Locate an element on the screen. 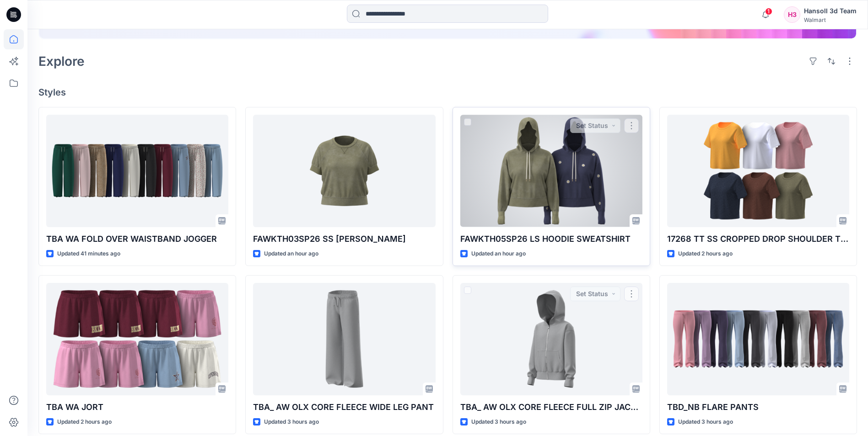 This screenshot has width=868, height=436. a: TBA WA JORT is located at coordinates (137, 339).